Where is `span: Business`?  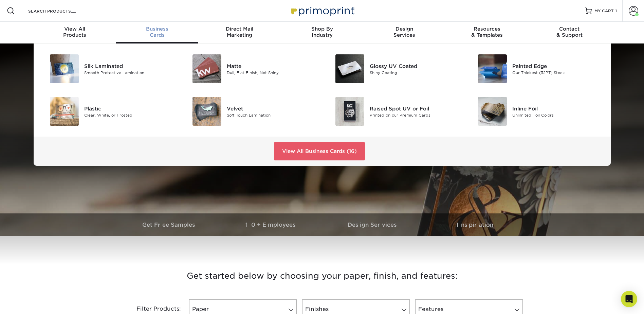
span: Business is located at coordinates (157, 29).